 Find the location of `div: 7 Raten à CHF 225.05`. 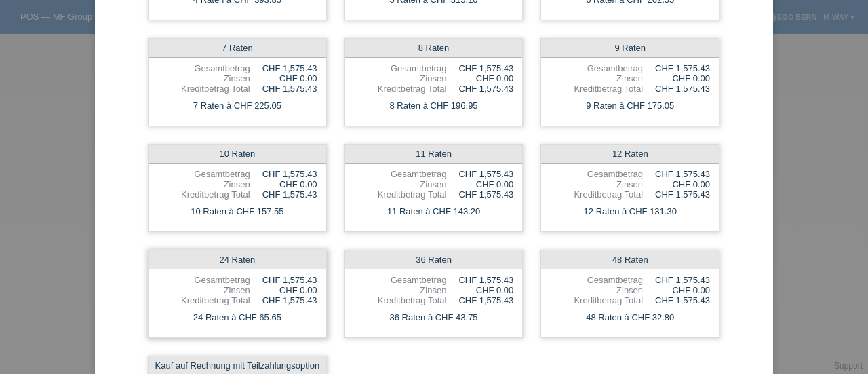

div: 7 Raten à CHF 225.05 is located at coordinates (237, 106).